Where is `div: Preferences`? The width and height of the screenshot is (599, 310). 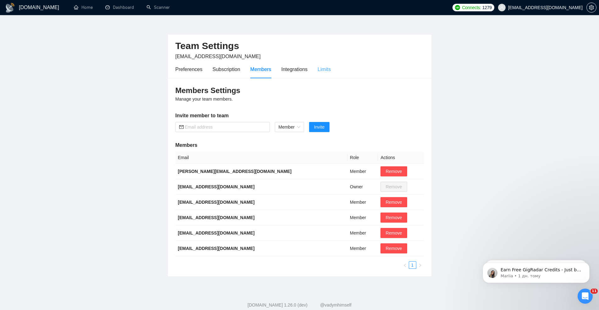 div: Preferences is located at coordinates (189, 69).